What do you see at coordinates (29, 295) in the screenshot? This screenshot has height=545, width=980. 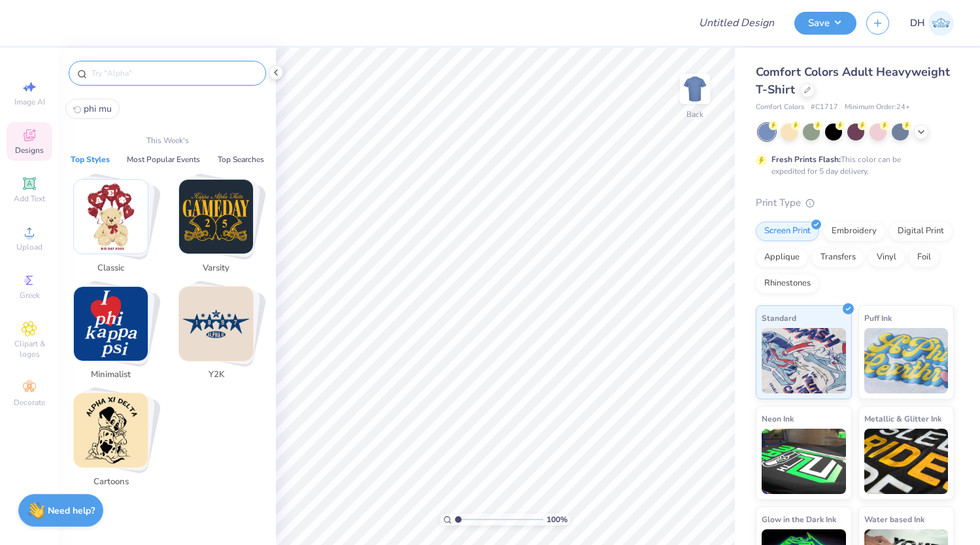 I see `span: Greek` at bounding box center [29, 295].